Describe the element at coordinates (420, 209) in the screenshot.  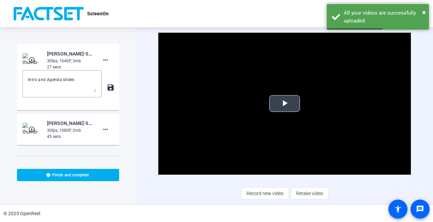
I see `mat-icon: message` at that location.